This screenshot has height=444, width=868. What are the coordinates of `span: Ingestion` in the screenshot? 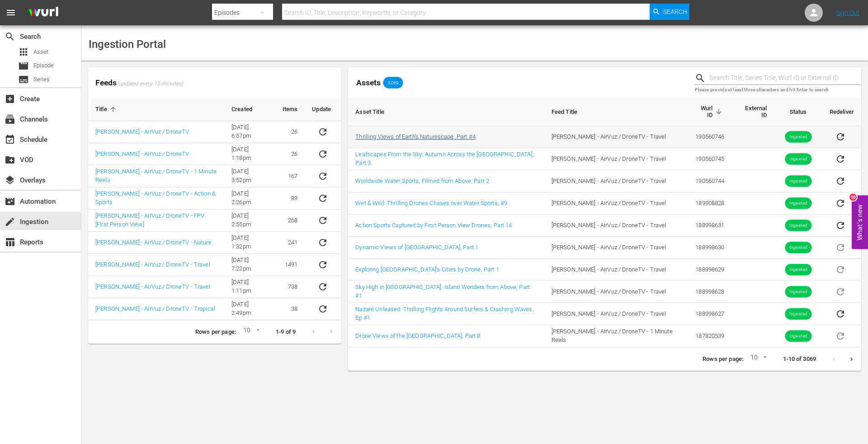 It's located at (10, 222).